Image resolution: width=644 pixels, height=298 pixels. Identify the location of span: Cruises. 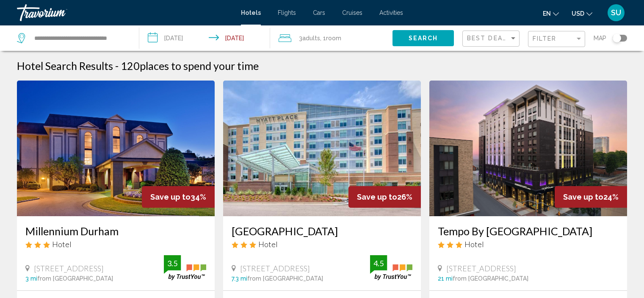
(352, 13).